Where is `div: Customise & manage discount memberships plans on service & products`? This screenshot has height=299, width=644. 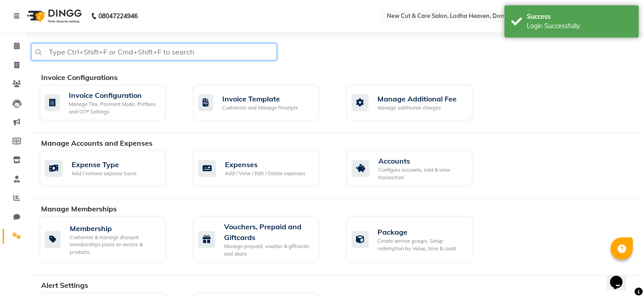 div: Customise & manage discount memberships plans on service & products is located at coordinates (114, 245).